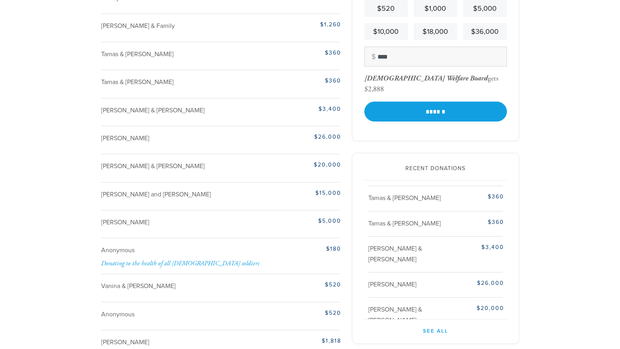  I want to click on div: $10,000, so click(386, 31).